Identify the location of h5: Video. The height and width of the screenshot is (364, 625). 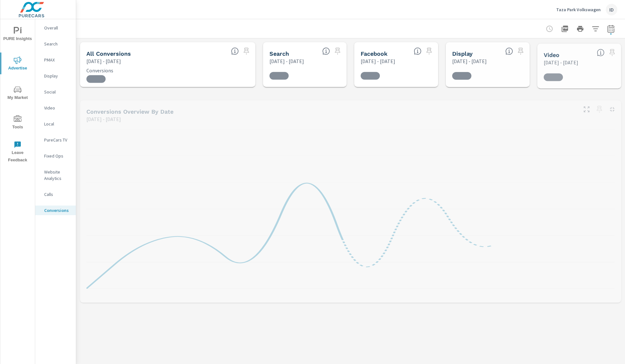
(552, 55).